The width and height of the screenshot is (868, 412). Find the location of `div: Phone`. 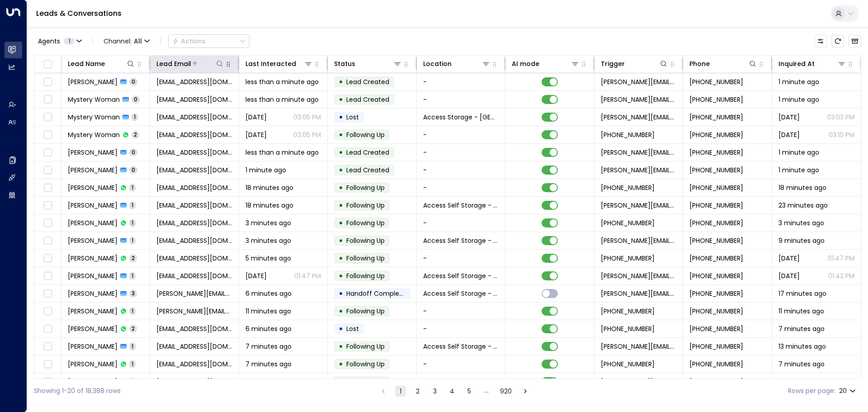

div: Phone is located at coordinates (699, 64).